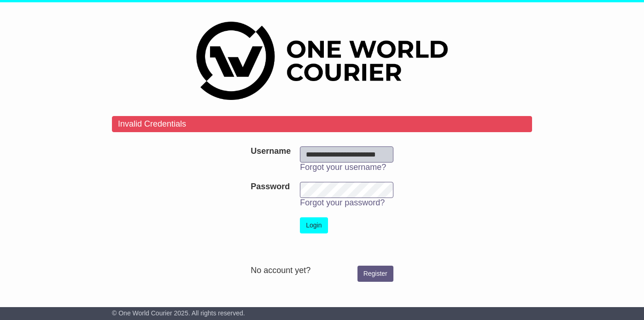 This screenshot has height=320, width=644. Describe the element at coordinates (322, 271) in the screenshot. I see `div: No account yet?` at that location.